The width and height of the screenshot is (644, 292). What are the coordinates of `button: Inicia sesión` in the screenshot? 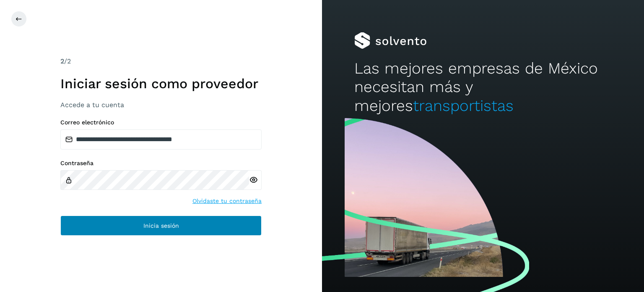 It's located at (161, 226).